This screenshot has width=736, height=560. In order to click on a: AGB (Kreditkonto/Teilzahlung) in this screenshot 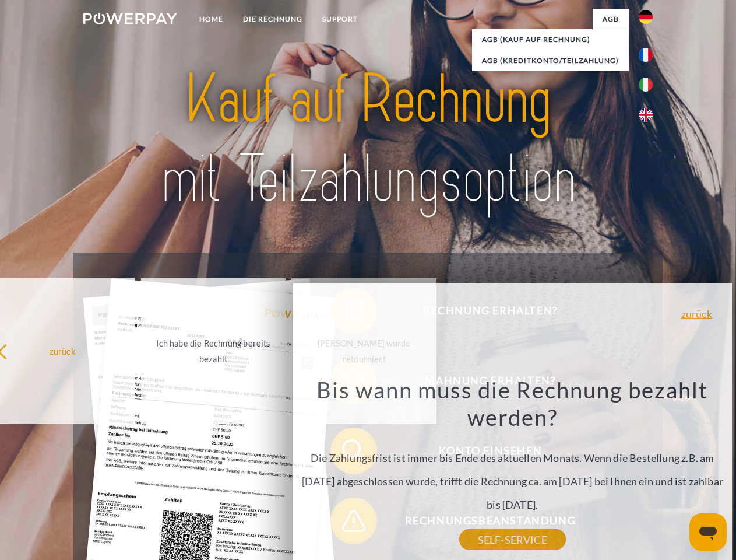, I will do `click(550, 61)`.